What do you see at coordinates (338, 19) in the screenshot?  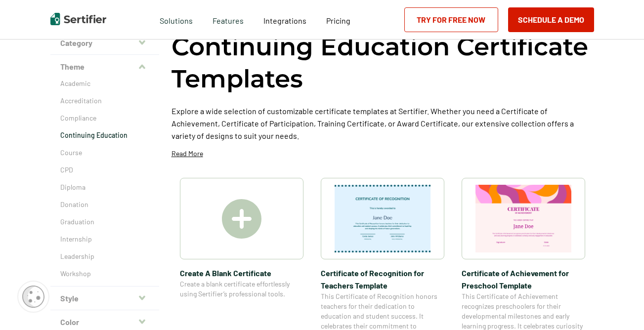 I see `a: Pricing` at bounding box center [338, 19].